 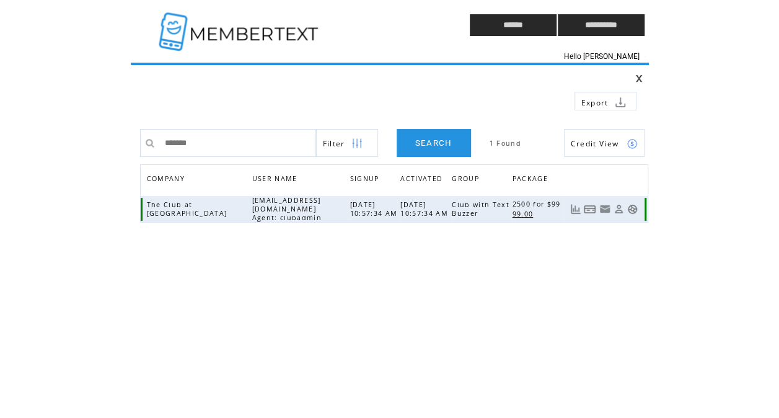 What do you see at coordinates (276, 180) in the screenshot?
I see `span: USER NAME` at bounding box center [276, 180].